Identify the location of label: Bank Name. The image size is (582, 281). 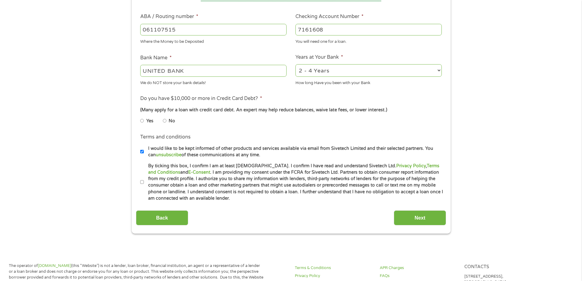
(156, 58).